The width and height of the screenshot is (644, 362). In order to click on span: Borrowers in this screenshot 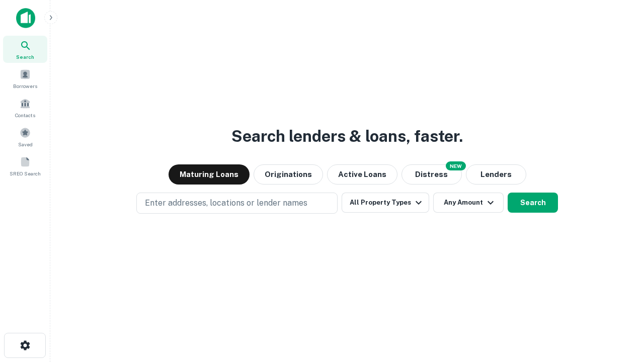, I will do `click(25, 86)`.